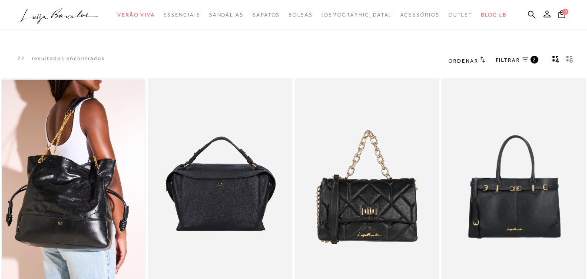  What do you see at coordinates (182, 15) in the screenshot?
I see `span: Essenciais` at bounding box center [182, 15].